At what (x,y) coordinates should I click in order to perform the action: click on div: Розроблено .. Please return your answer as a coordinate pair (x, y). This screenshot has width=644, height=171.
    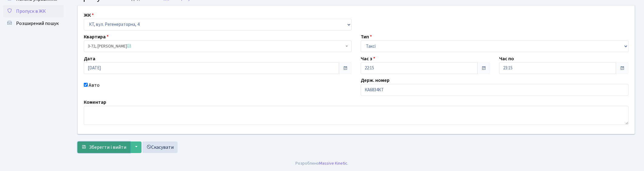
    Looking at the image, I should click on (322, 163).